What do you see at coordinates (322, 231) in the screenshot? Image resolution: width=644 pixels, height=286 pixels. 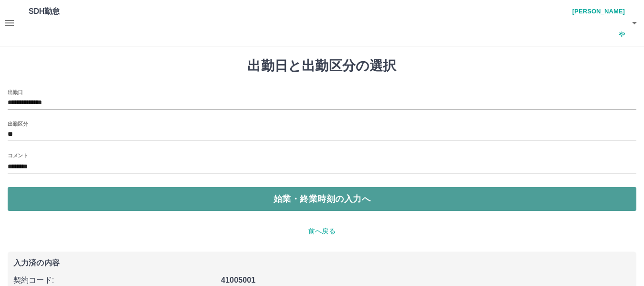 I see `p: 前へ戻る` at bounding box center [322, 231].